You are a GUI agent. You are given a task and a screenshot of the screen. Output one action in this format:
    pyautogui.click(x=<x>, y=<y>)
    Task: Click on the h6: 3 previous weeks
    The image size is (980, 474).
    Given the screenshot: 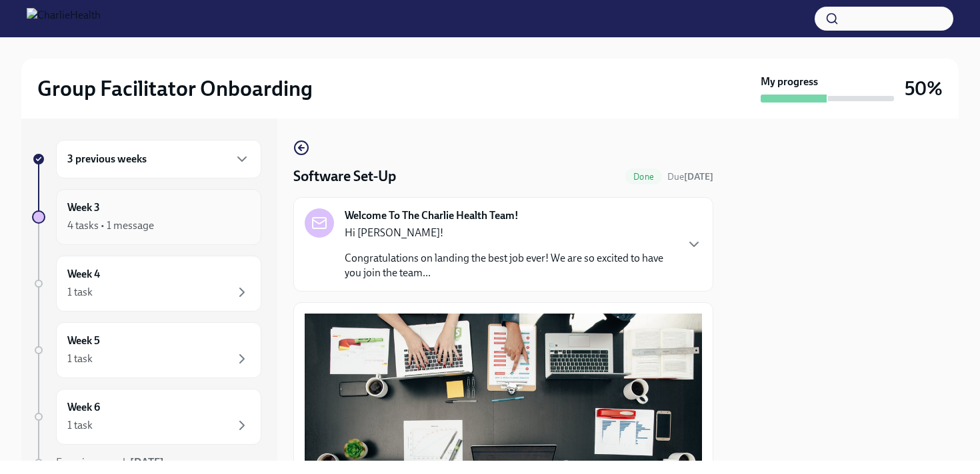 What is the action you would take?
    pyautogui.click(x=107, y=159)
    